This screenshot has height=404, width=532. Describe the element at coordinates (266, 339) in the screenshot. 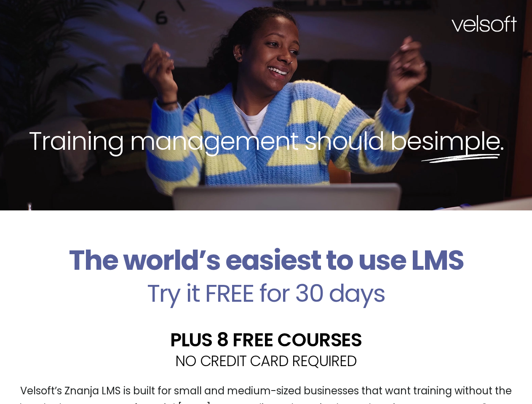

I see `h2: PLUS 8 FREE COURSES` at that location.